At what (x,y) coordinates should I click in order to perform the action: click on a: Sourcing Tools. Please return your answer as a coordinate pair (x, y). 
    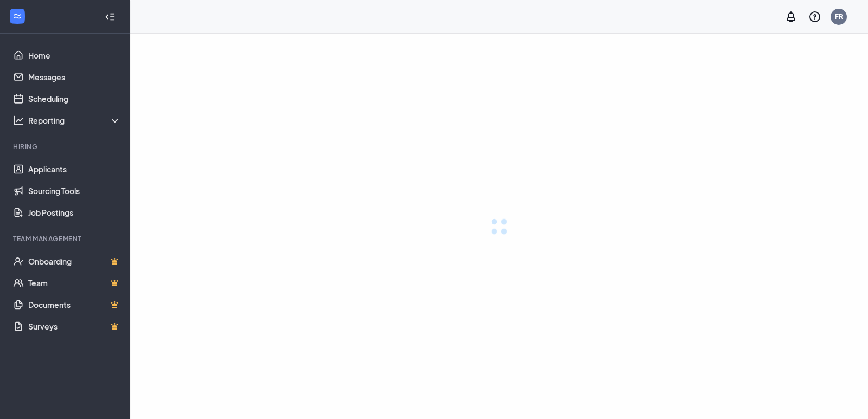
    Looking at the image, I should click on (74, 191).